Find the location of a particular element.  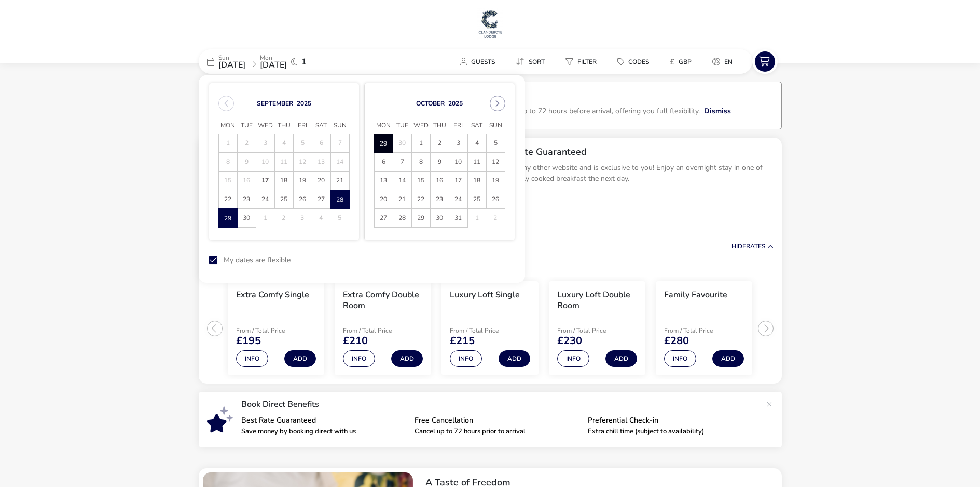

td: 26 is located at coordinates (496, 200).